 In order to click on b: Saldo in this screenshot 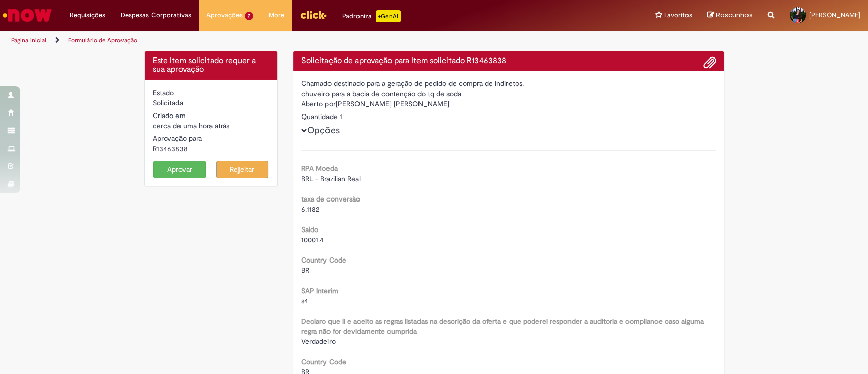, I will do `click(310, 229)`.